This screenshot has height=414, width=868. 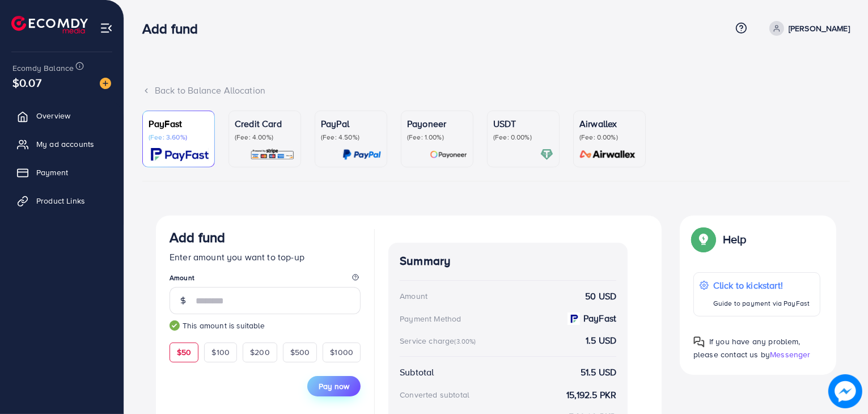 What do you see at coordinates (62, 144) in the screenshot?
I see `a: My ad accounts` at bounding box center [62, 144].